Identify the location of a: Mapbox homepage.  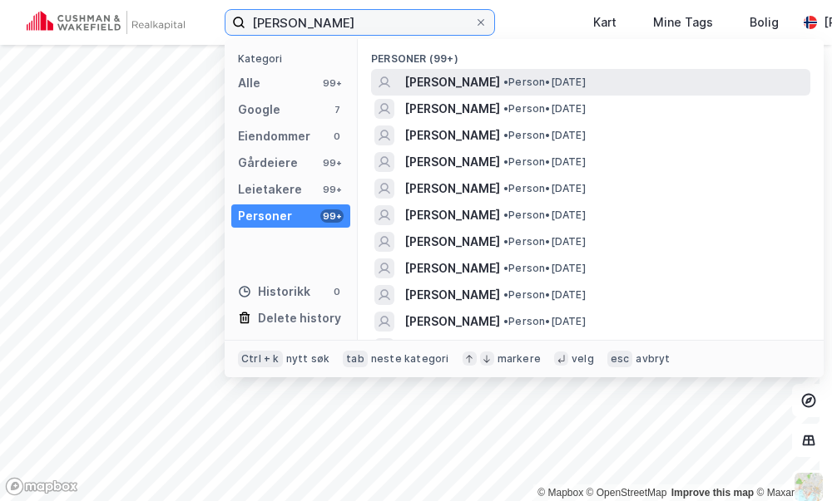
(42, 487).